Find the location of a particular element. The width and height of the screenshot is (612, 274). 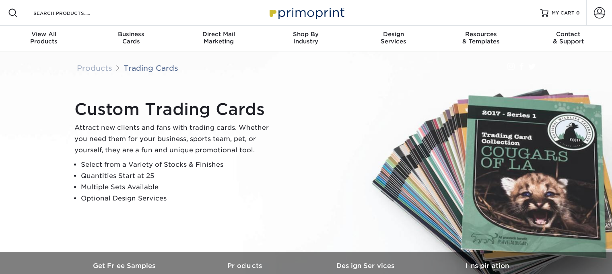

a: BusinessCards is located at coordinates (131, 39).